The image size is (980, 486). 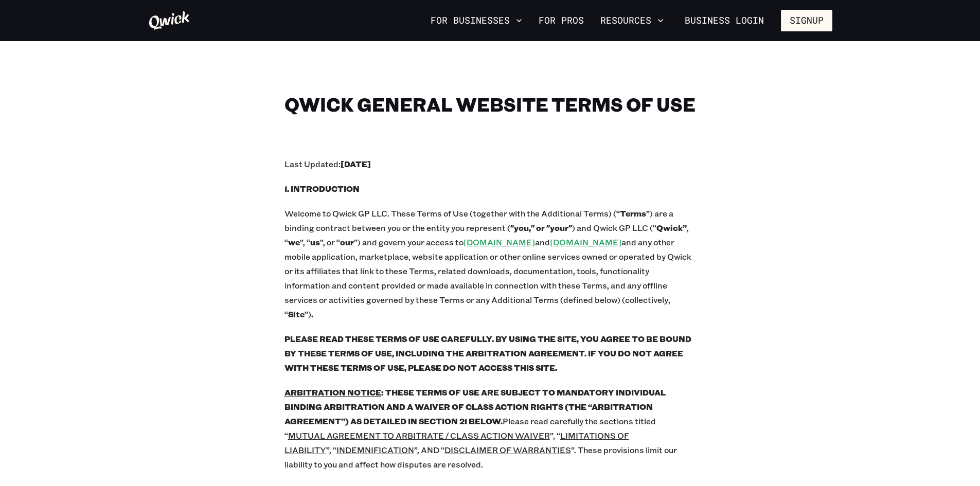 What do you see at coordinates (347, 242) in the screenshot?
I see `b: our` at bounding box center [347, 242].